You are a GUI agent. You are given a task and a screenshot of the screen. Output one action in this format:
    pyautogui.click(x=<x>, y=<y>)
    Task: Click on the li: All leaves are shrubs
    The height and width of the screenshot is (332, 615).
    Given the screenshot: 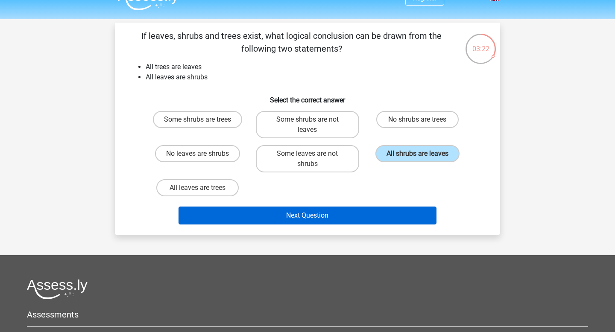 What is the action you would take?
    pyautogui.click(x=316, y=77)
    